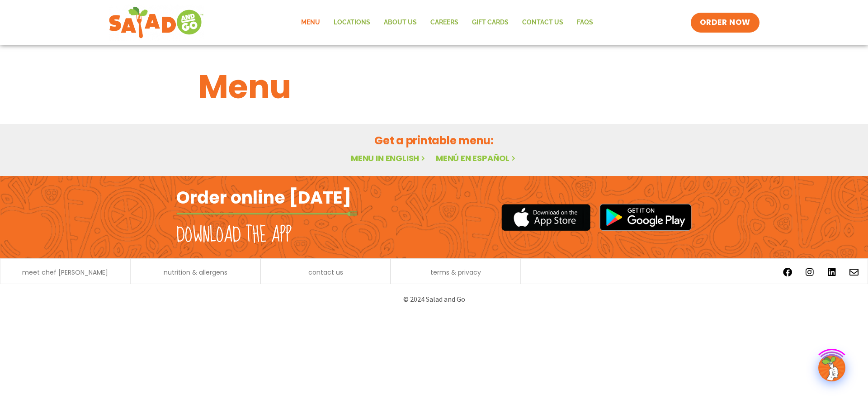 The image size is (868, 404). Describe the element at coordinates (326, 272) in the screenshot. I see `span: contact us` at that location.